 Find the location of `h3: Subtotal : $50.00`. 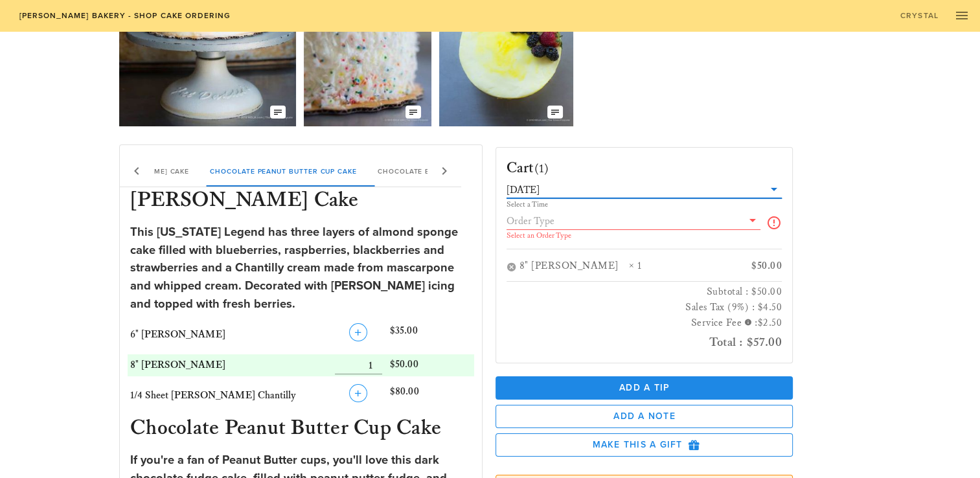

h3: Subtotal : $50.00 is located at coordinates (645, 292).